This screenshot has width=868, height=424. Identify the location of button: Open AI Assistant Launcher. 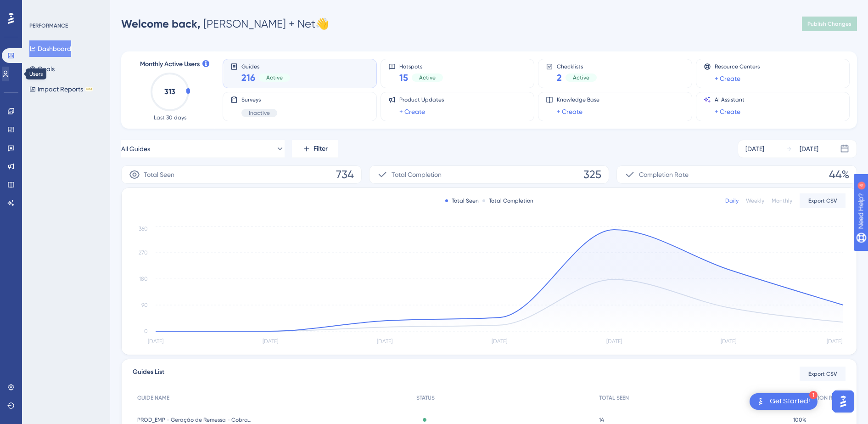
(14, 14).